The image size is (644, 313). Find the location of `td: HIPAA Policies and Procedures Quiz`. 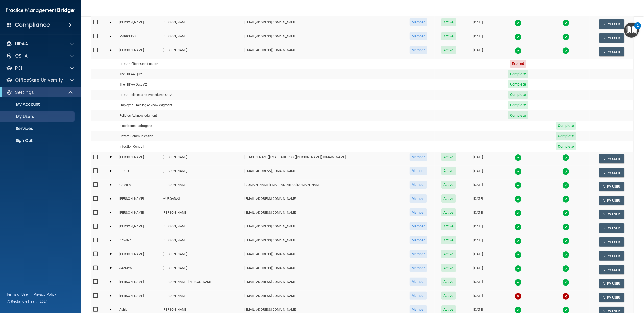

td: HIPAA Policies and Procedures Quiz is located at coordinates (180, 95).